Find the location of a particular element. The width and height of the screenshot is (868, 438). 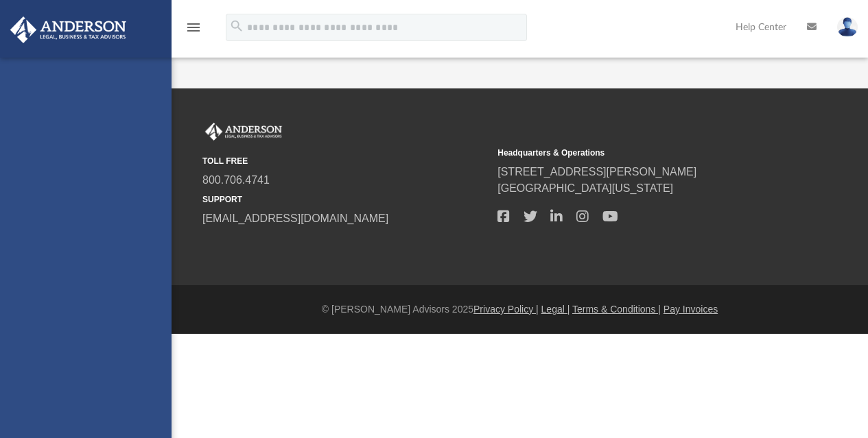

a: Legal | is located at coordinates (556, 309).